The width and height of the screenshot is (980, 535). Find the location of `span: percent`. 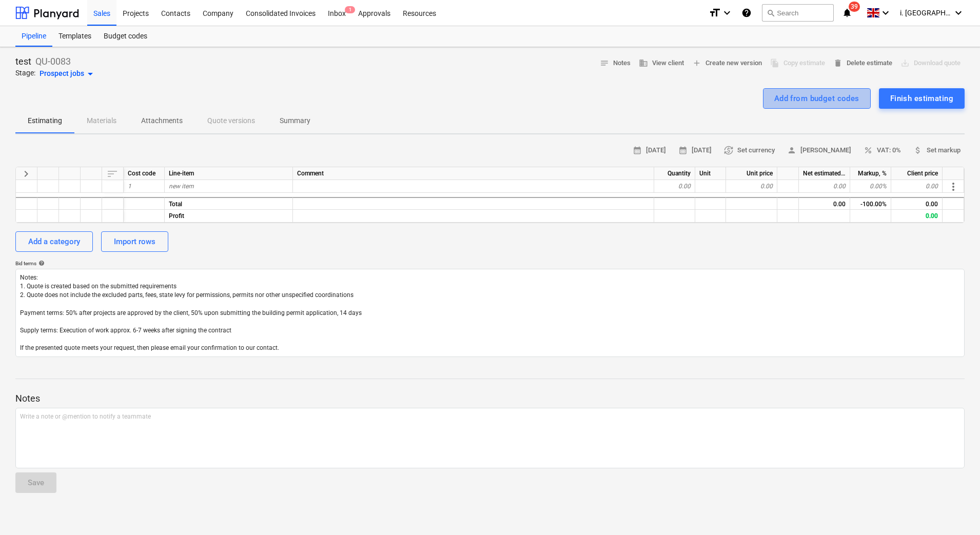

span: percent is located at coordinates (868, 150).